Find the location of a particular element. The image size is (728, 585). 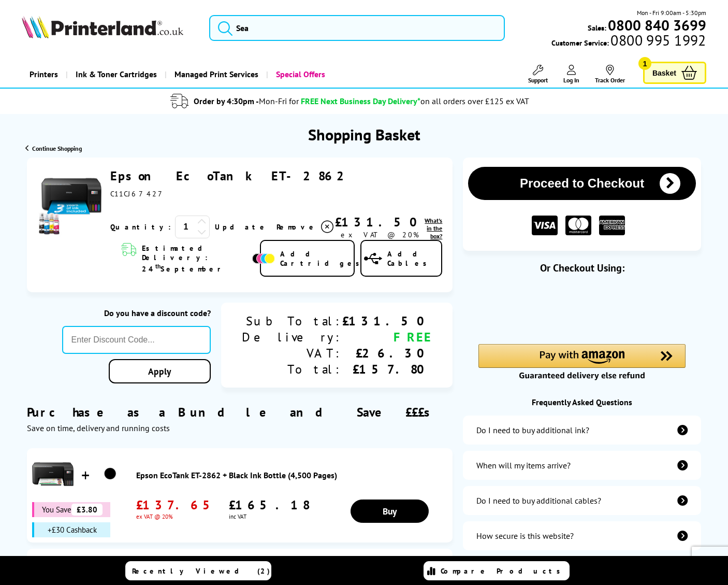

div: You Save is located at coordinates (71, 509).